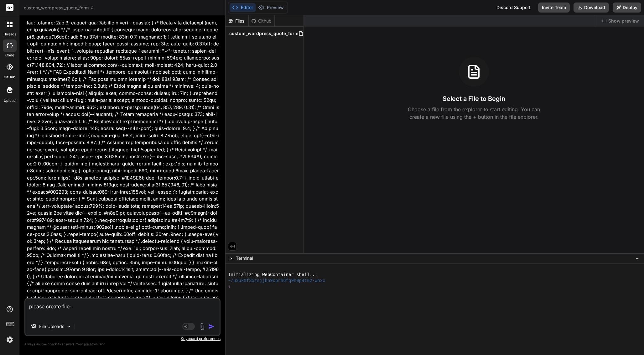 Image resolution: width=644 pixels, height=355 pixels. I want to click on label: GitHub, so click(9, 77).